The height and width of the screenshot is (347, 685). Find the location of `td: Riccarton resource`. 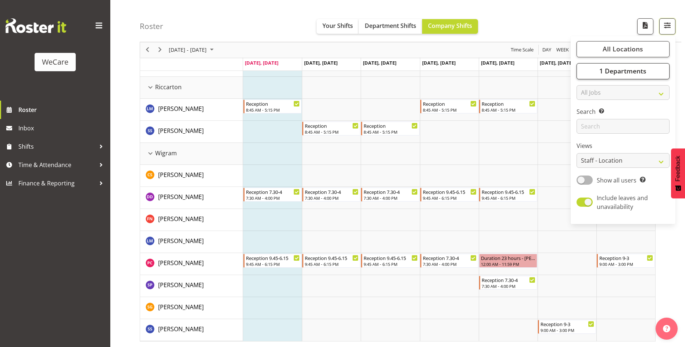

td: Riccarton resource is located at coordinates (192, 88).